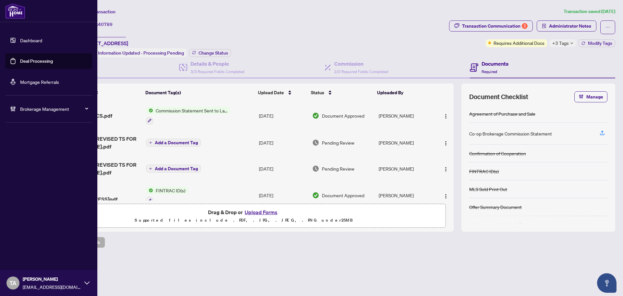 The width and height of the screenshot is (623, 296). I want to click on img: logo, so click(15, 11).